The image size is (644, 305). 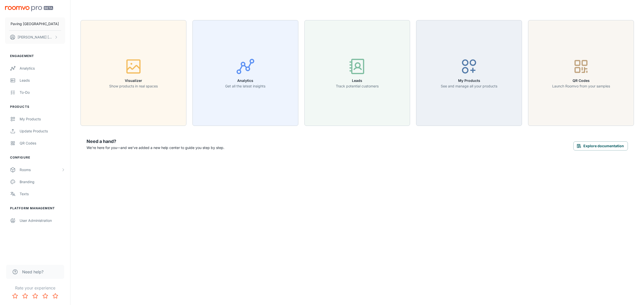 I want to click on div: My Products, so click(x=42, y=119).